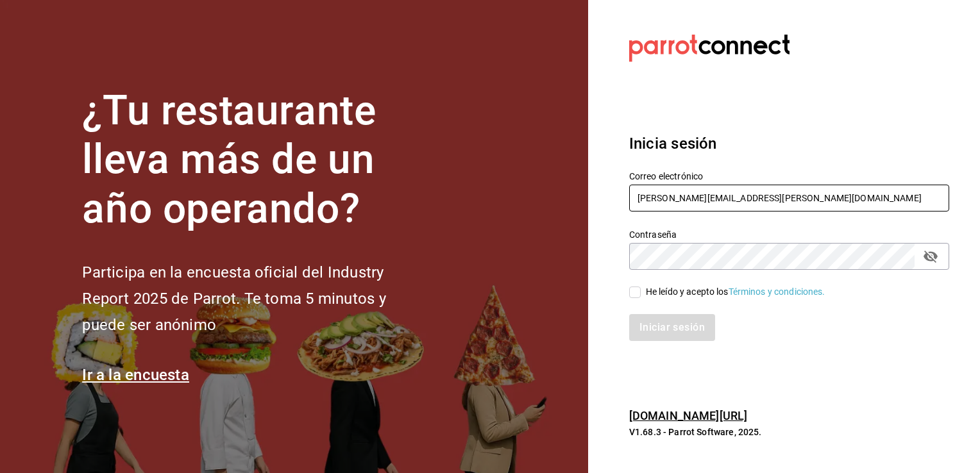 Image resolution: width=980 pixels, height=473 pixels. Describe the element at coordinates (930, 256) in the screenshot. I see `button: passwordField` at that location.